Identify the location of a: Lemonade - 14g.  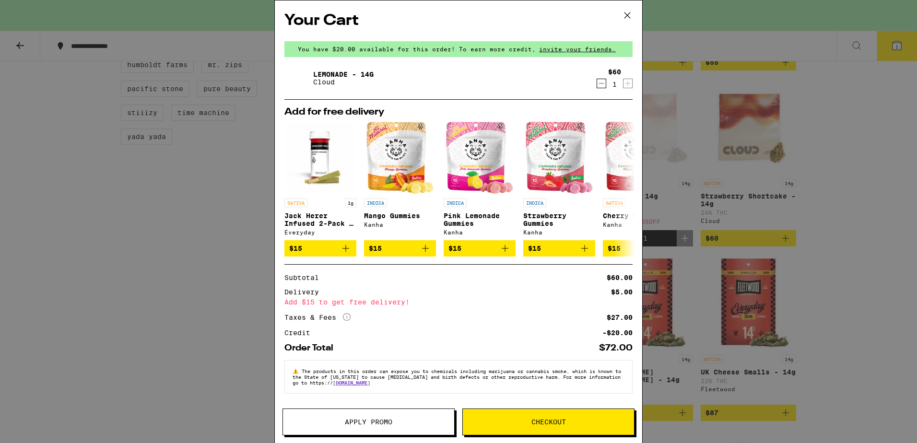
(343, 74).